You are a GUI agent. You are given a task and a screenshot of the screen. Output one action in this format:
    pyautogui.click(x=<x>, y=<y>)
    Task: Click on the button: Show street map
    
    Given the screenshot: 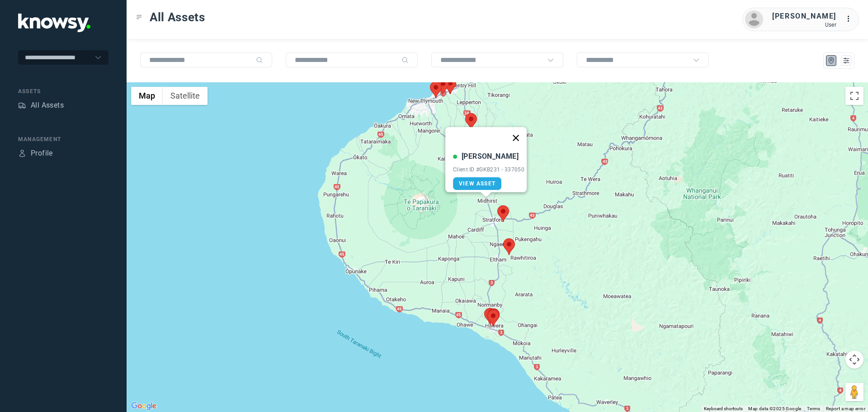 What is the action you would take?
    pyautogui.click(x=147, y=96)
    